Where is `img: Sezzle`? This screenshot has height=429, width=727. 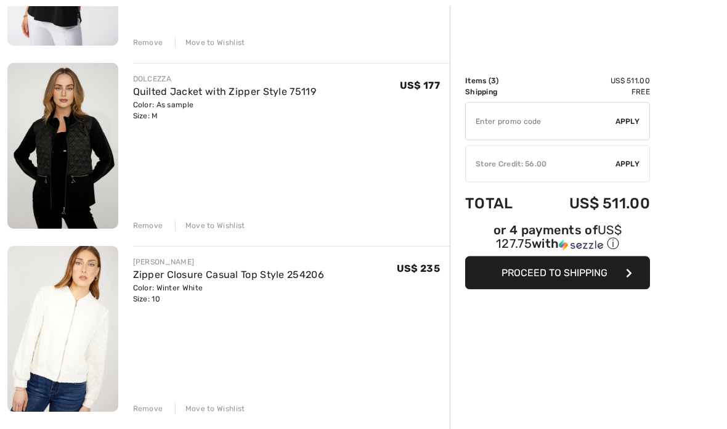
img: Sezzle is located at coordinates (581, 245).